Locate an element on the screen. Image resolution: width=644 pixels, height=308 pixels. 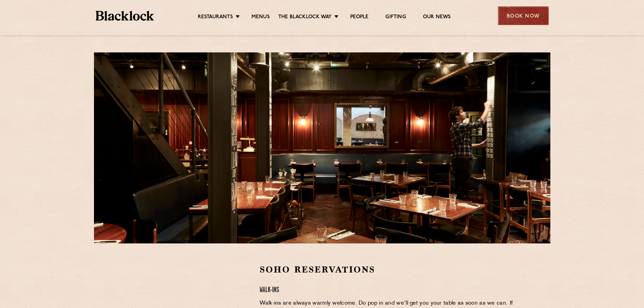
a: Our News is located at coordinates (437, 18).